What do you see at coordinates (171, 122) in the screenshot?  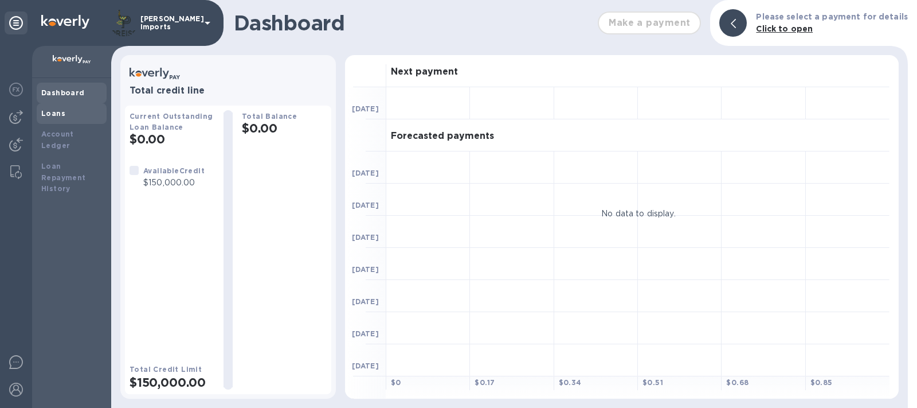 I see `b: Current Outstanding Loan Balance` at bounding box center [171, 122].